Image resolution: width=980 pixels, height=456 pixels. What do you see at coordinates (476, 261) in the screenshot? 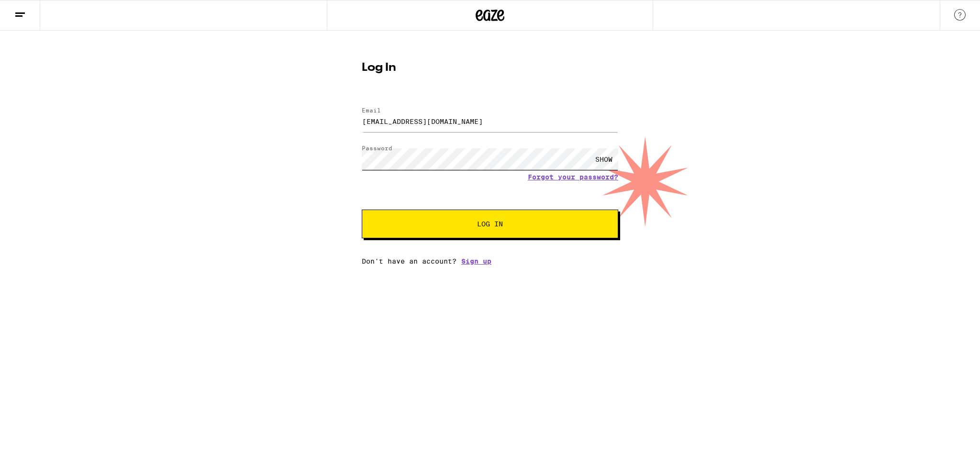
I see `a: Sign up` at bounding box center [476, 261].